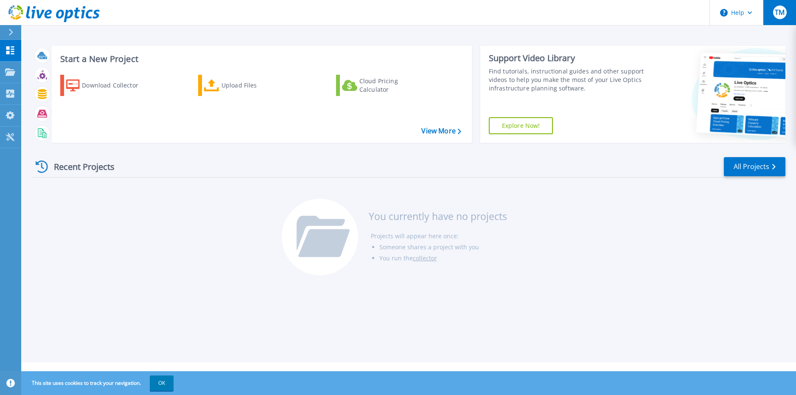  What do you see at coordinates (425, 258) in the screenshot?
I see `a: collector` at bounding box center [425, 258].